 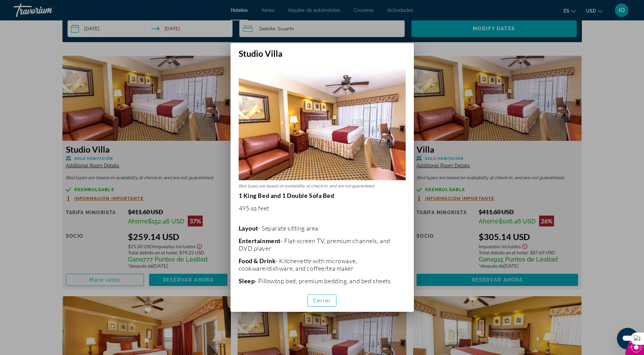 I want to click on button: Cerrar, so click(x=322, y=301).